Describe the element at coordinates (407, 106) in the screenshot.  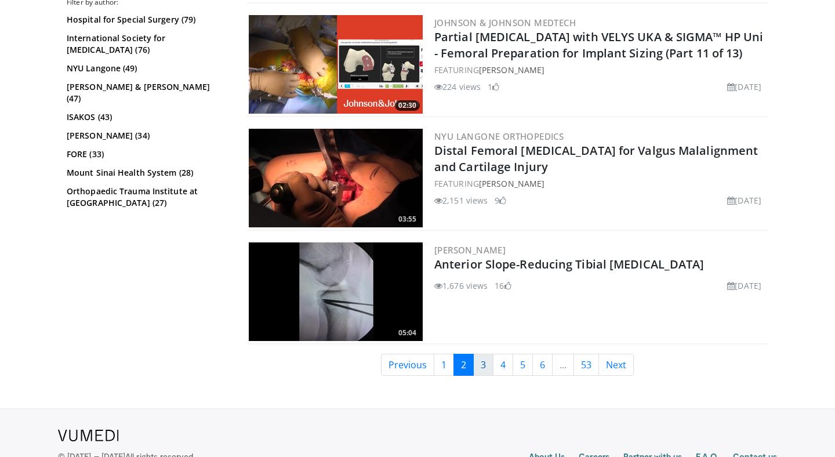
I see `span: 02:30` at that location.